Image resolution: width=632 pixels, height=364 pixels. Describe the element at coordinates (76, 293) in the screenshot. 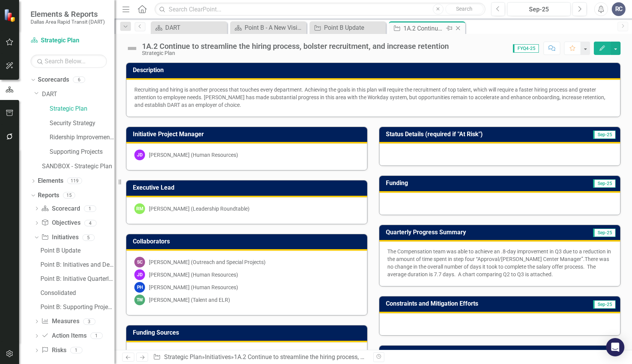

I see `a: Consolidated` at that location.